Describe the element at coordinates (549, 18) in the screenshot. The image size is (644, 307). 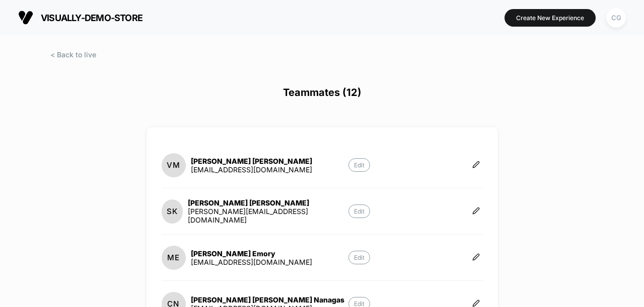
I see `button: Create New Experience` at that location.